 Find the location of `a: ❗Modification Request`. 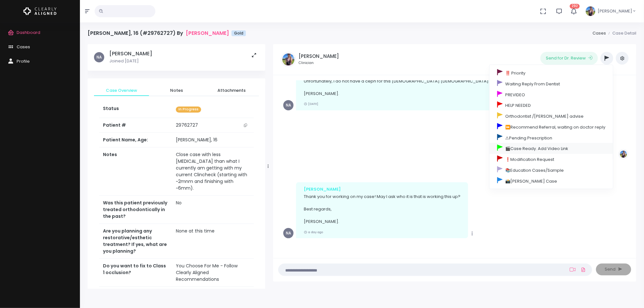

a: ❗Modification Request is located at coordinates (551, 159).